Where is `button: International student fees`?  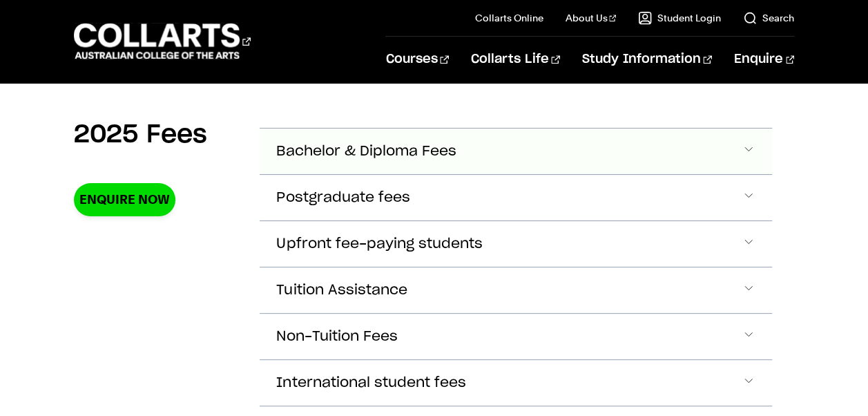
button: International student fees is located at coordinates (516, 383).